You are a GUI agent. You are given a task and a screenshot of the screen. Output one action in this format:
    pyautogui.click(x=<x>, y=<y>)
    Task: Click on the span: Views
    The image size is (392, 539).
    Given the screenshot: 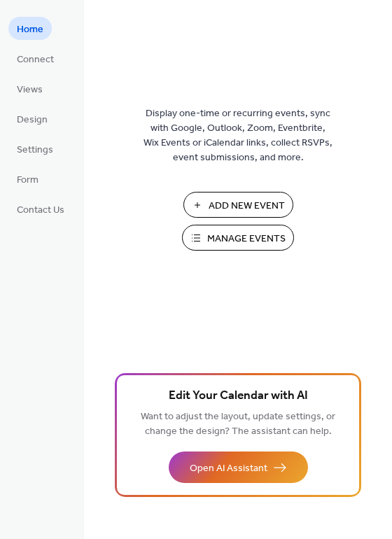 What is the action you would take?
    pyautogui.click(x=29, y=90)
    